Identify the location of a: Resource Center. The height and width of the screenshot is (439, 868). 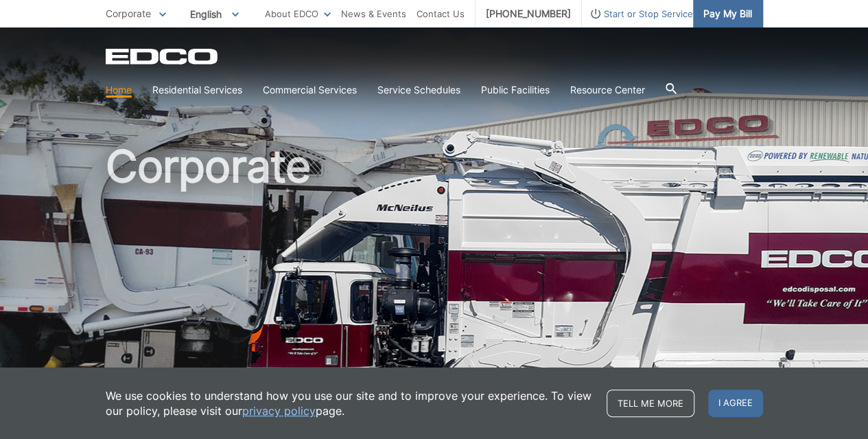
(607, 90).